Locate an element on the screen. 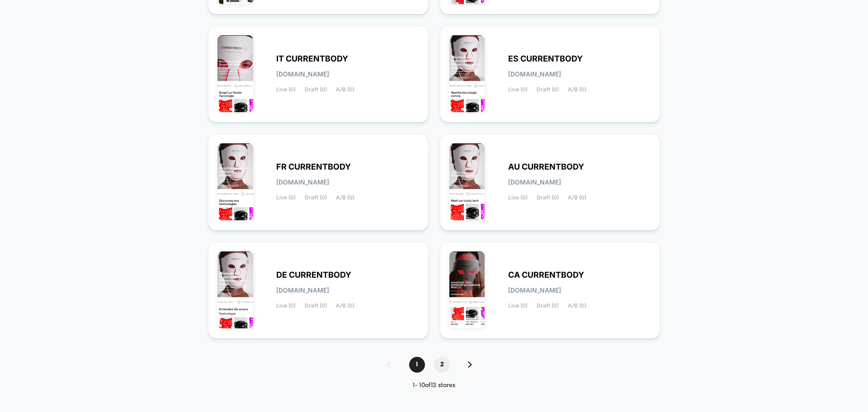 The height and width of the screenshot is (412, 868). div: 1 - 10 of 13 stores is located at coordinates (434, 386).